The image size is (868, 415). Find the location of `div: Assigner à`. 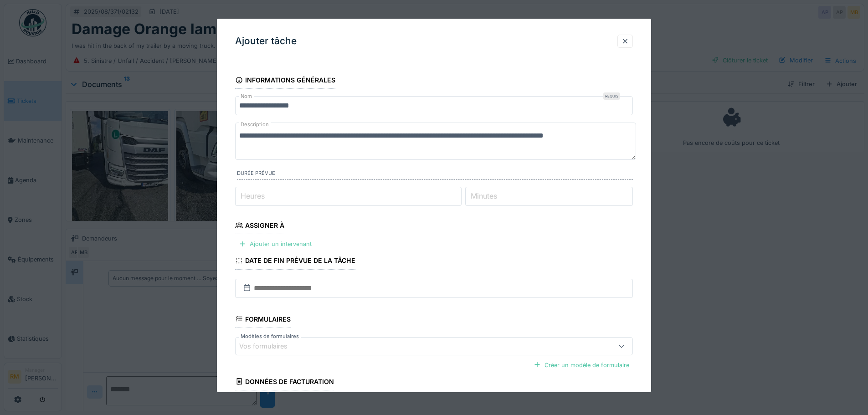

div: Assigner à is located at coordinates (260, 226).